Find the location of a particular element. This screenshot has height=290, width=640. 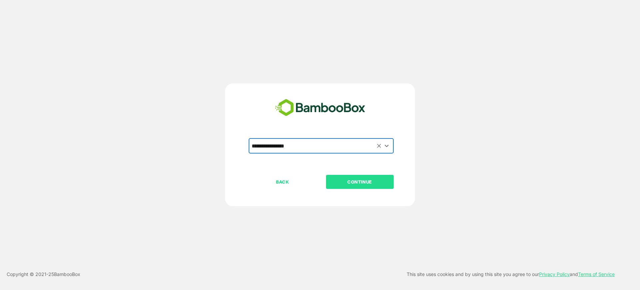

a: Terms of Service is located at coordinates (596, 274).